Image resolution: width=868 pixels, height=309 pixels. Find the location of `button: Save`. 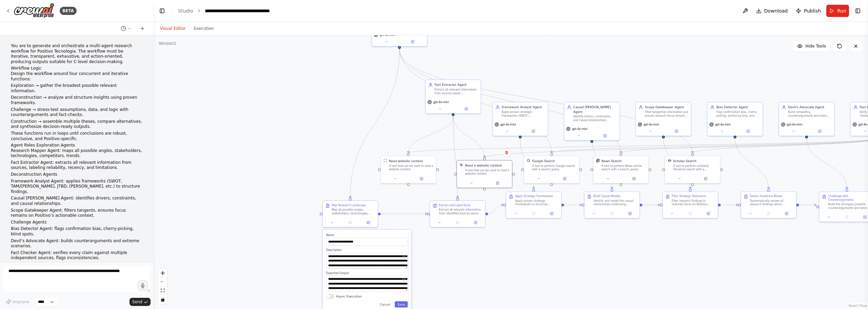

button: Save is located at coordinates (401, 304).